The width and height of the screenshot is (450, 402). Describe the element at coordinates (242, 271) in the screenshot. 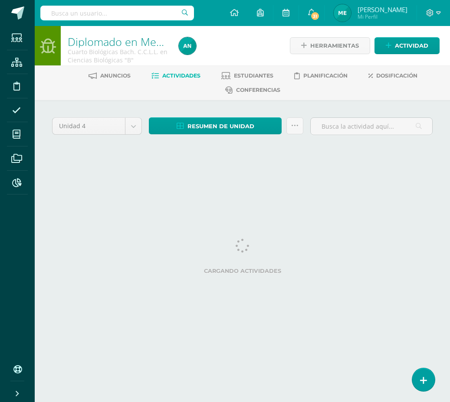

I see `label: Cargando actividades` at that location.